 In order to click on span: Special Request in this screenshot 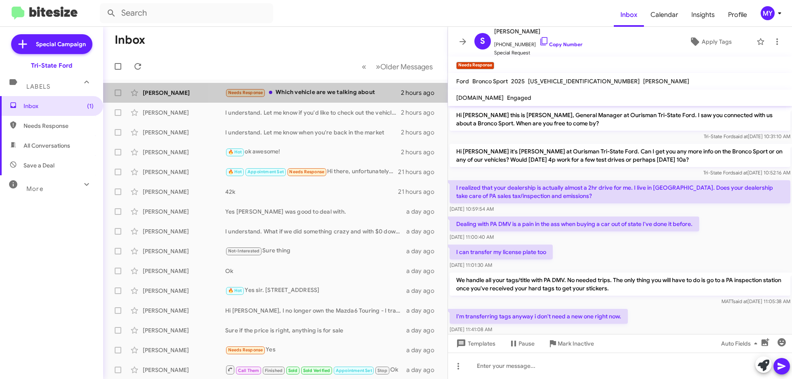, I will do `click(538, 53)`.